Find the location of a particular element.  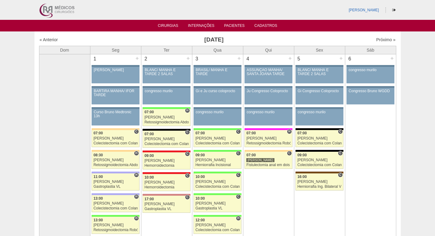

div: Key: Santa Helena is located at coordinates (167, 195).